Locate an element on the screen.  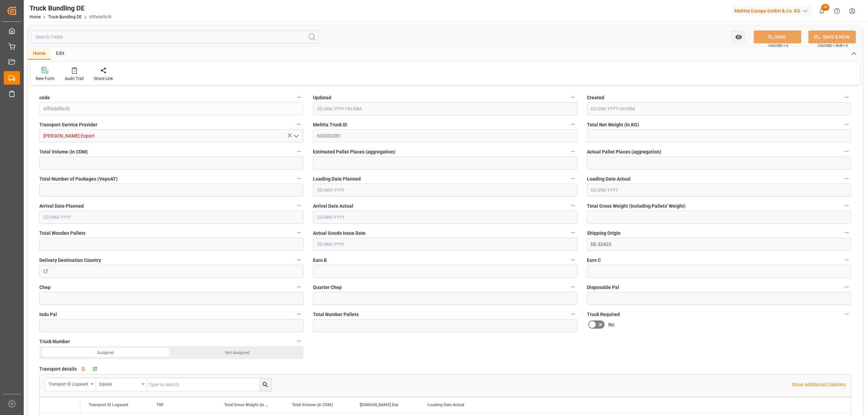
span: TSP is located at coordinates (160, 405).